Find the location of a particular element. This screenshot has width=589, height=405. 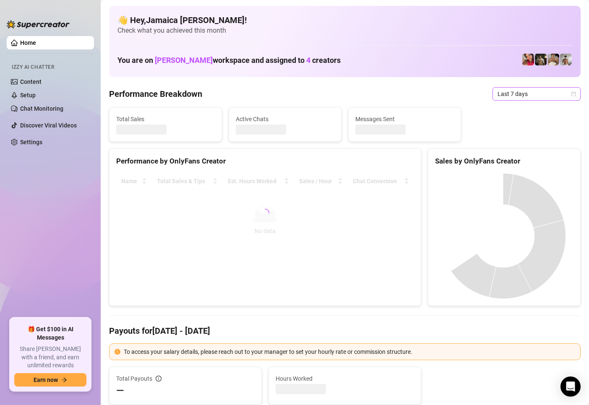

img: Vanessa is located at coordinates (528, 60).